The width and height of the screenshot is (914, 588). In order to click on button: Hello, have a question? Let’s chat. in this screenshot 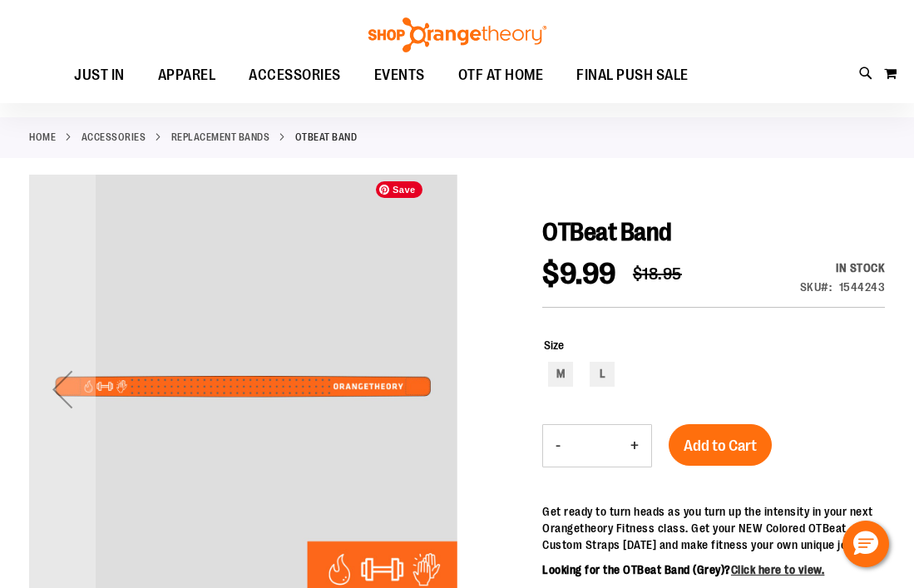, I will do `click(866, 544)`.